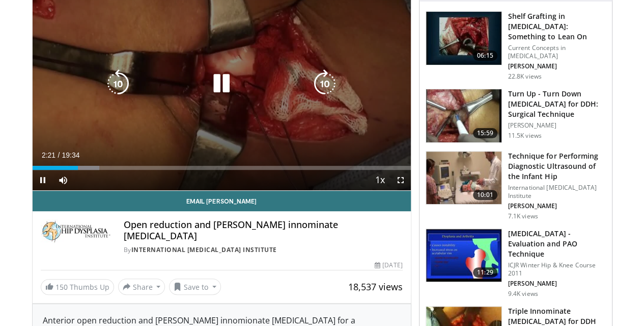  Describe the element at coordinates (381, 180) in the screenshot. I see `button: Playback Rate` at that location.